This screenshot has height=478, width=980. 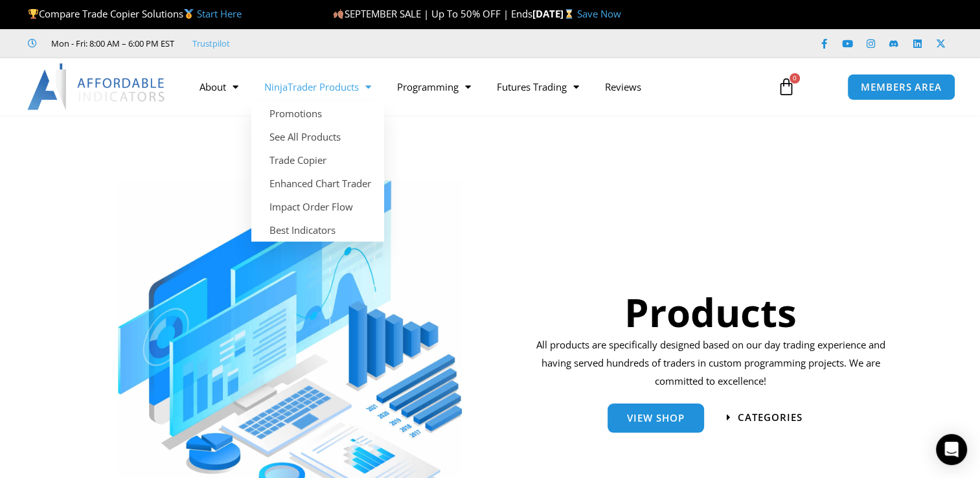 What do you see at coordinates (111, 43) in the screenshot?
I see `span: Mon - Fri: 8:00 AM – 6:00 PM EST` at bounding box center [111, 43].